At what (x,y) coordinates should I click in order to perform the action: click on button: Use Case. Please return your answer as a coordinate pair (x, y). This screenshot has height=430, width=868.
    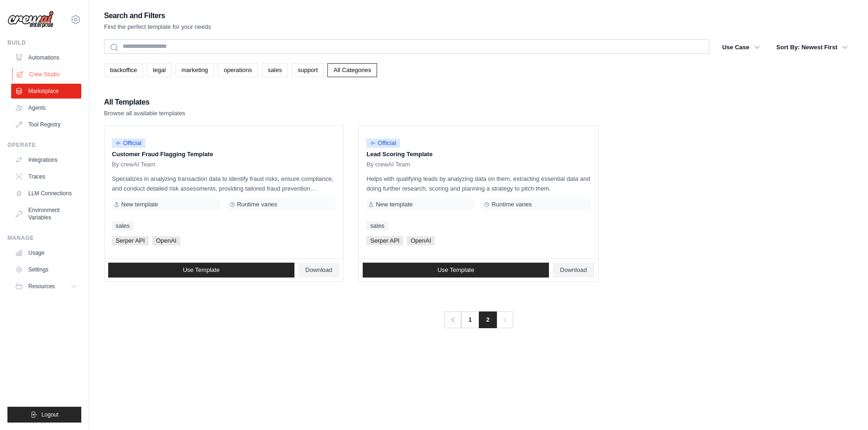
    Looking at the image, I should click on (740, 47).